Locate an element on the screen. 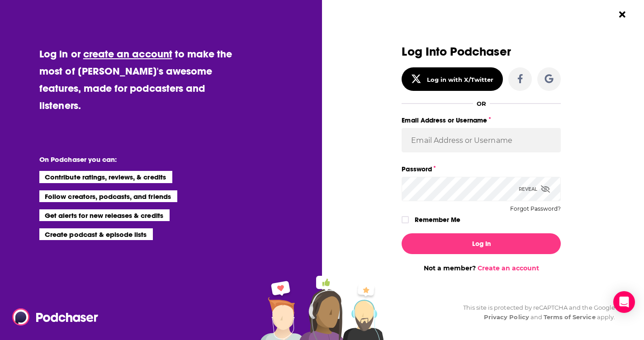  li: On Podchaser you can: is located at coordinates (130, 160).